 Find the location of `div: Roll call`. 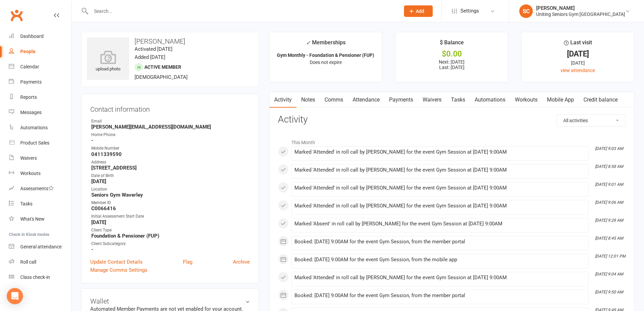

div: Roll call is located at coordinates (28, 262).